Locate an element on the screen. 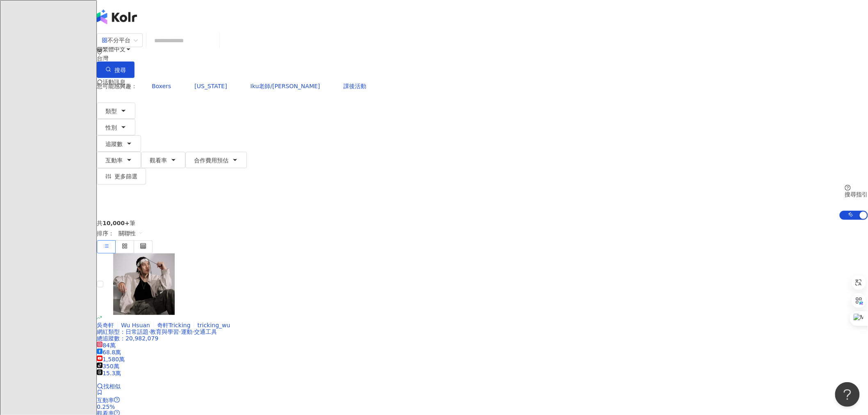 The height and width of the screenshot is (415, 868). div: 排序： is located at coordinates (482, 233).